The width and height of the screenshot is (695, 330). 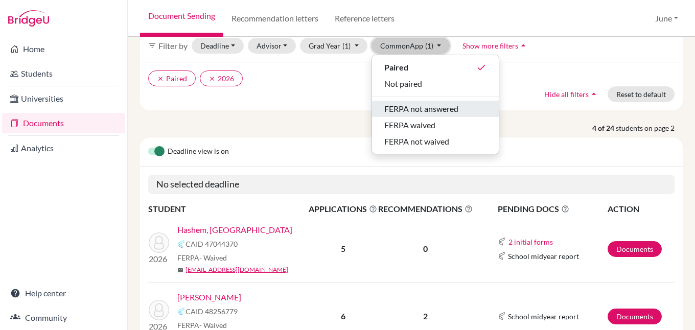 What do you see at coordinates (272, 45) in the screenshot?
I see `button: Advisor` at bounding box center [272, 45].